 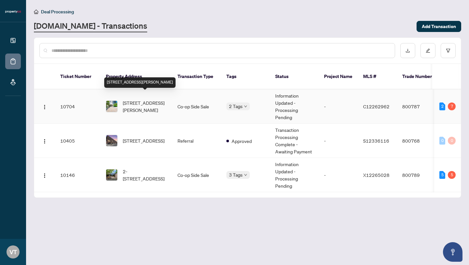 What do you see at coordinates (408, 51) in the screenshot?
I see `span: download` at bounding box center [408, 51].